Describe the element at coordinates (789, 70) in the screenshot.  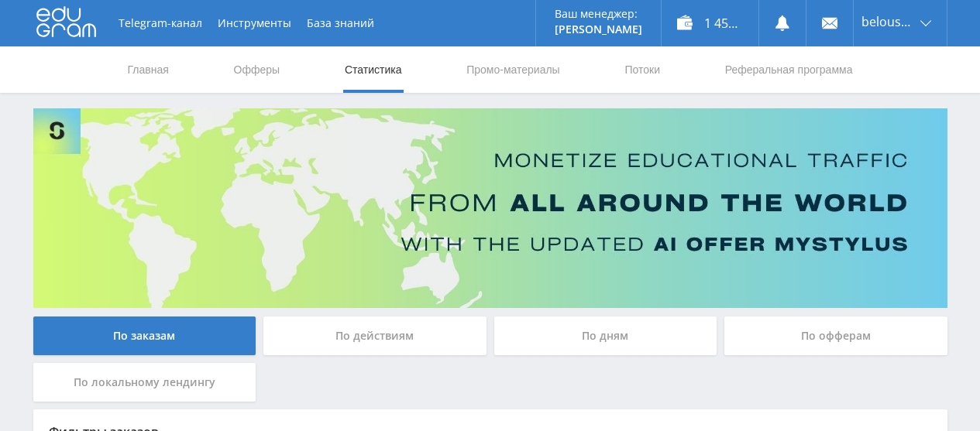
I see `a: Реферальная программа` at that location.